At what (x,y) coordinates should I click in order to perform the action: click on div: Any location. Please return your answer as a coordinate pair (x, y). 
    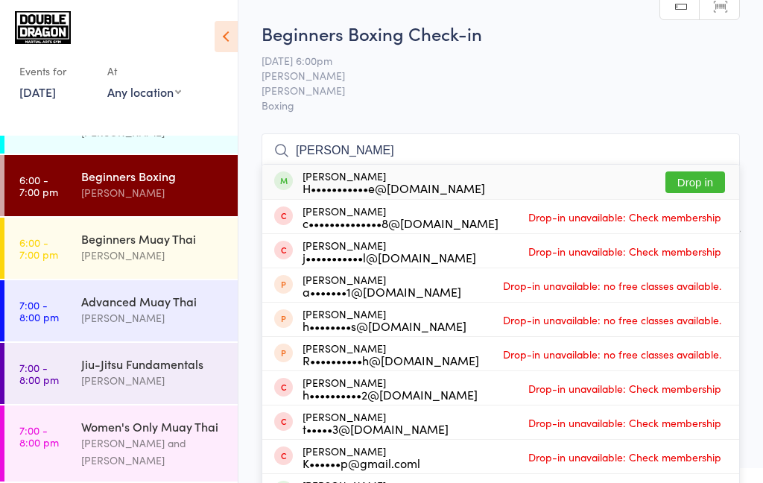
    Looking at the image, I should click on (144, 92).